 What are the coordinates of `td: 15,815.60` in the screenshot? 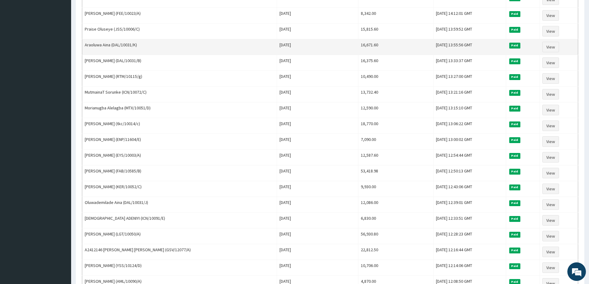 It's located at (396, 31).